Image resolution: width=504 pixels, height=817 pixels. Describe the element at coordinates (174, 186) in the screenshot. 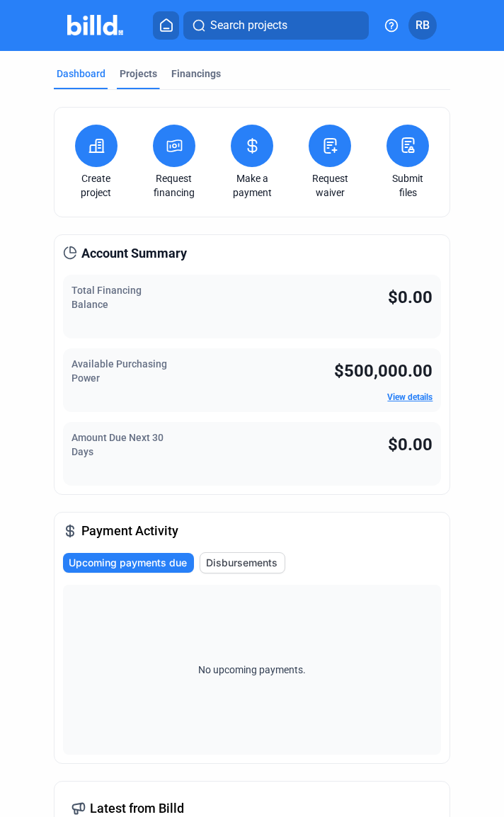

I see `a: Request financing` at that location.